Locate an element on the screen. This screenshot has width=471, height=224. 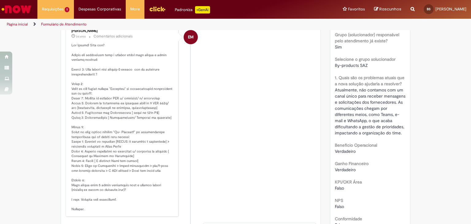
b: KPI/OKR Área is located at coordinates (348, 182).